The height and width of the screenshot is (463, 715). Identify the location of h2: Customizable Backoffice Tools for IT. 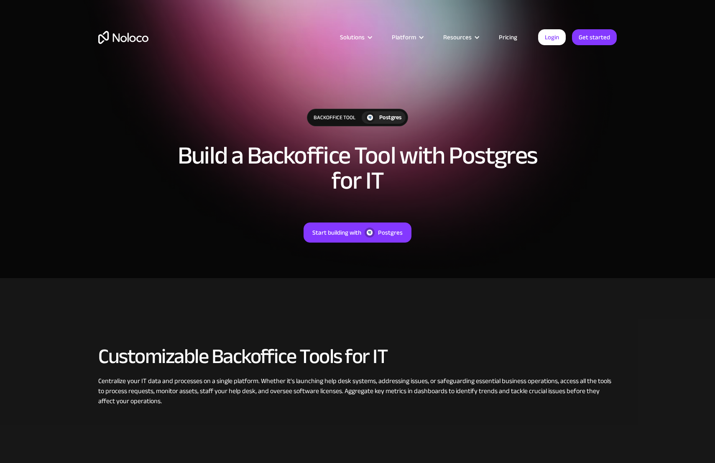
(357, 356).